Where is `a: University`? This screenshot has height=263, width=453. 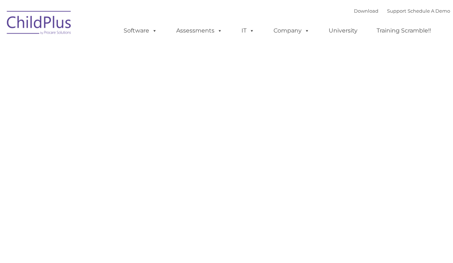
a: University is located at coordinates (343, 31).